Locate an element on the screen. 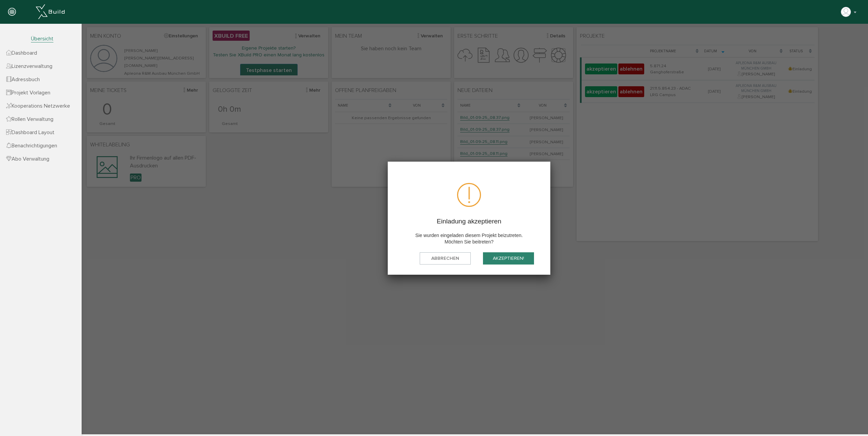  span: Lizenzverwaltung is located at coordinates (29, 66).